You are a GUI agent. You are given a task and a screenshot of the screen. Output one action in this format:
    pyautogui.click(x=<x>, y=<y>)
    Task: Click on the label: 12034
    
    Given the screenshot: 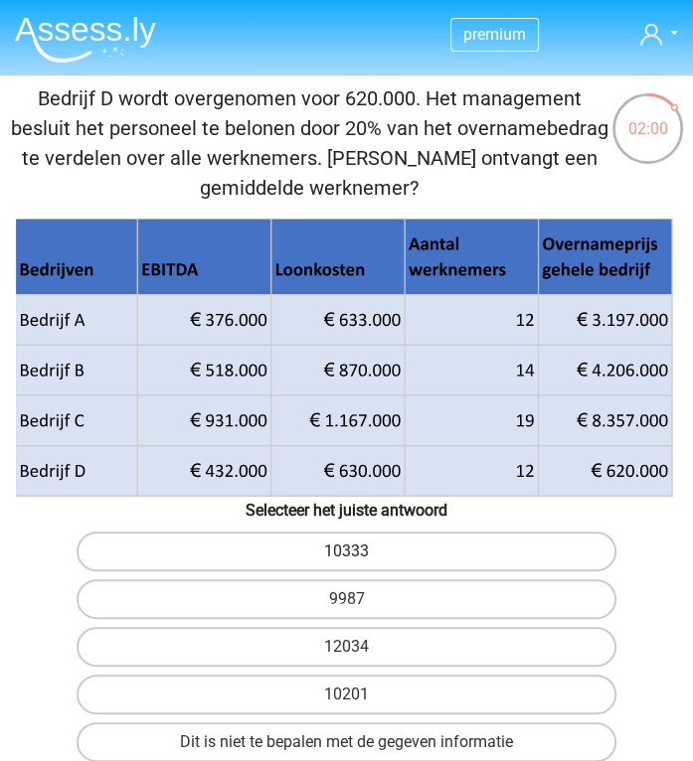 What is the action you would take?
    pyautogui.click(x=346, y=647)
    